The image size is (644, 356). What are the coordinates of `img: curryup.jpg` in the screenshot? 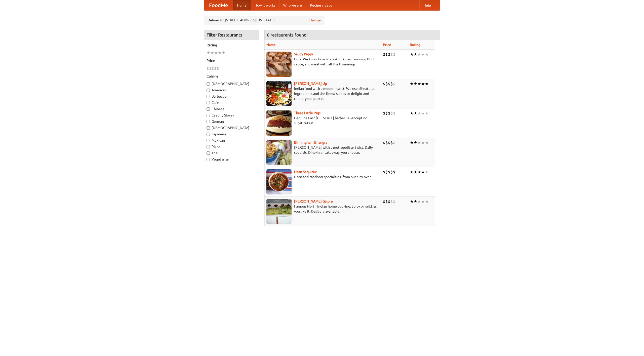 It's located at (279, 94).